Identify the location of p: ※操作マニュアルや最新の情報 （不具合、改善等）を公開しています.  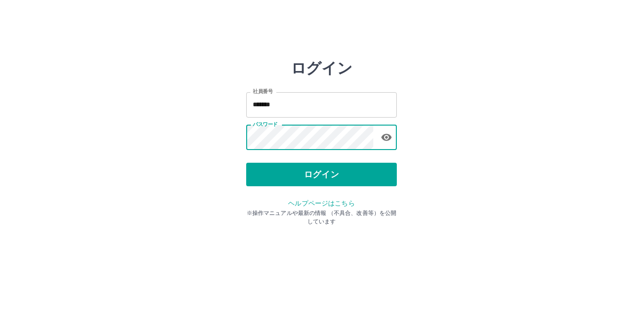
(322, 217).